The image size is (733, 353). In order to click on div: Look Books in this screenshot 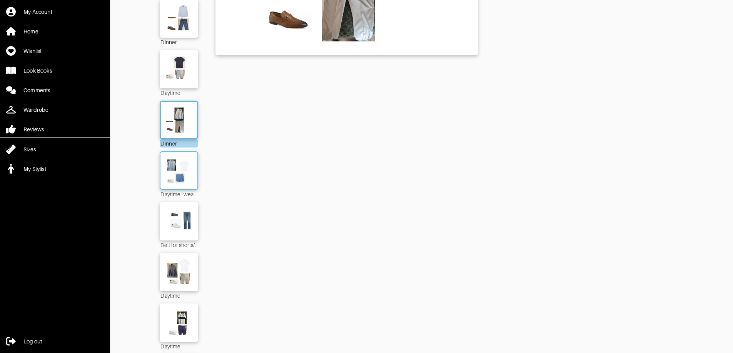, I will do `click(38, 71)`.